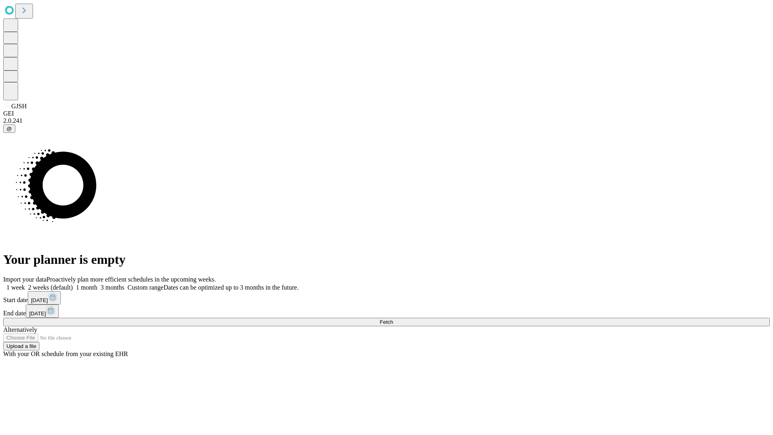  I want to click on span: Dates can be optimized up to 3 months in the future., so click(231, 287).